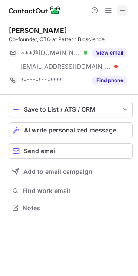 Image resolution: width=138 pixels, height=276 pixels. Describe the element at coordinates (71, 151) in the screenshot. I see `button: Send email` at that location.